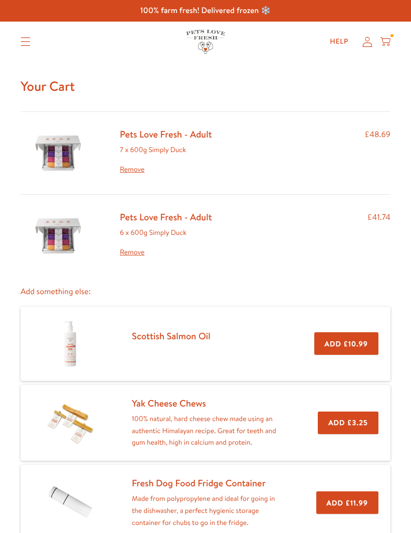 The width and height of the screenshot is (411, 533). Describe the element at coordinates (171, 335) in the screenshot. I see `a: Scottish Salmon Oil` at that location.